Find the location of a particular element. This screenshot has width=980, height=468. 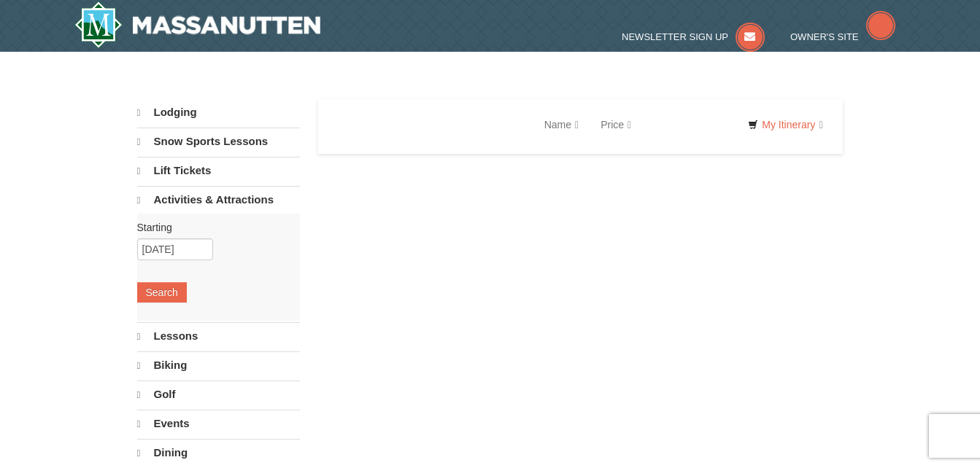

button: Search is located at coordinates (162, 292).